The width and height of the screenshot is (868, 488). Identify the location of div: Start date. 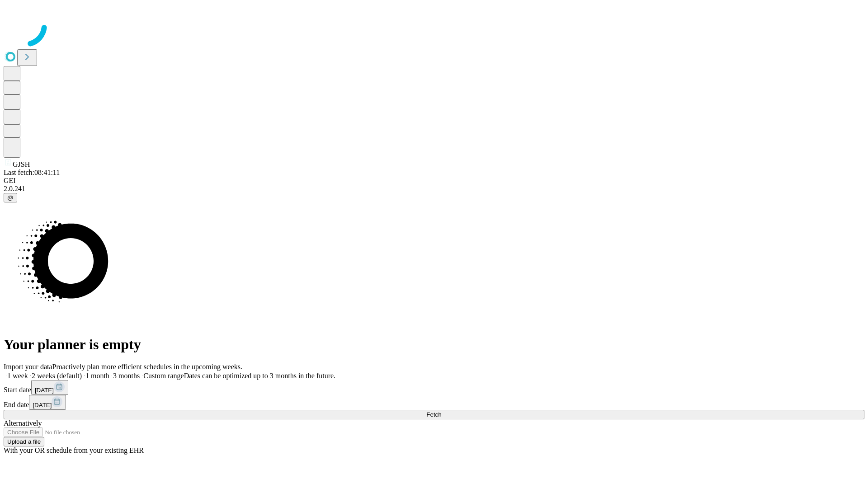
(434, 388).